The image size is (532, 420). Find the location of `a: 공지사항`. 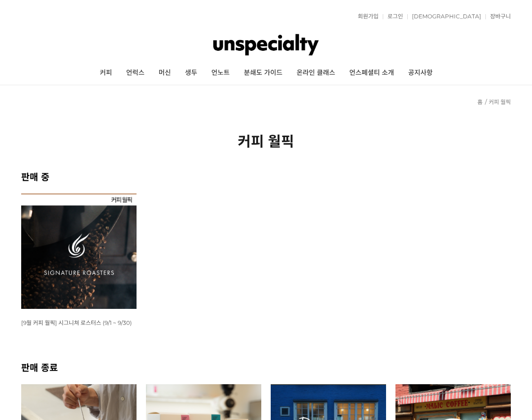

a: 공지사항 is located at coordinates (421, 73).